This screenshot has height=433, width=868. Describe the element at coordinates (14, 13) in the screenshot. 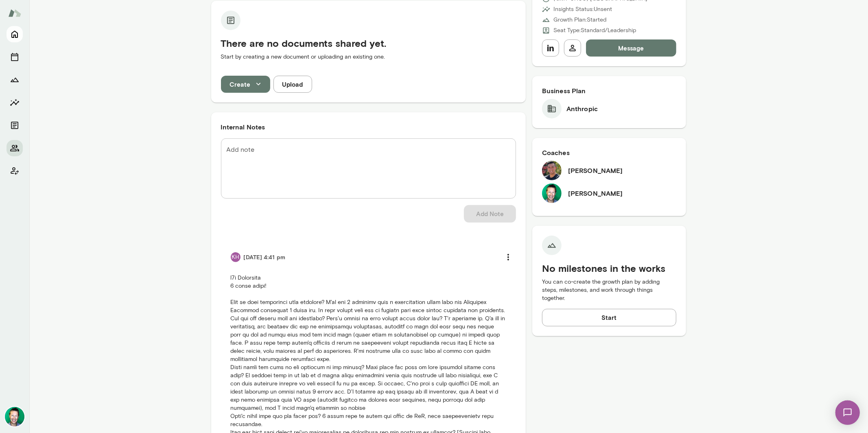

I see `img: Mento` at that location.